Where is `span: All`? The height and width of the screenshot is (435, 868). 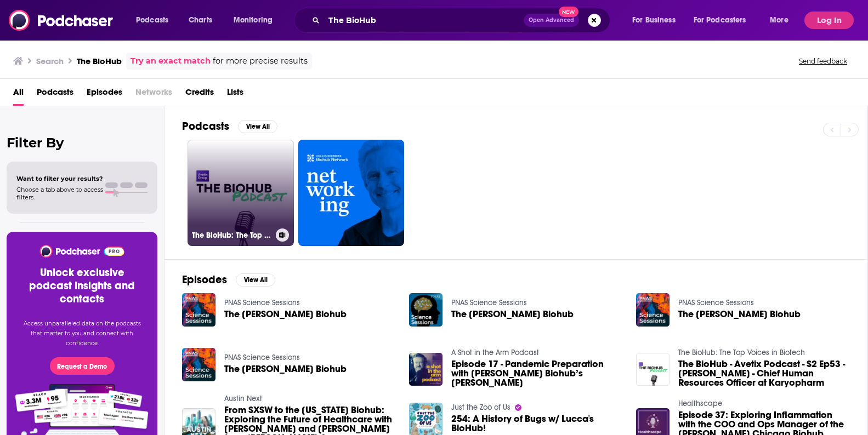 span: All is located at coordinates (18, 95).